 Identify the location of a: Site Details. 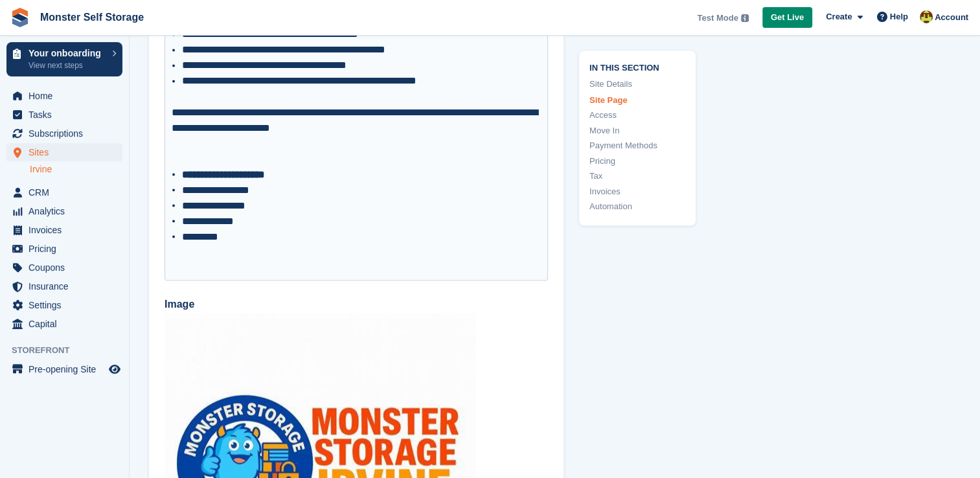
(638, 85).